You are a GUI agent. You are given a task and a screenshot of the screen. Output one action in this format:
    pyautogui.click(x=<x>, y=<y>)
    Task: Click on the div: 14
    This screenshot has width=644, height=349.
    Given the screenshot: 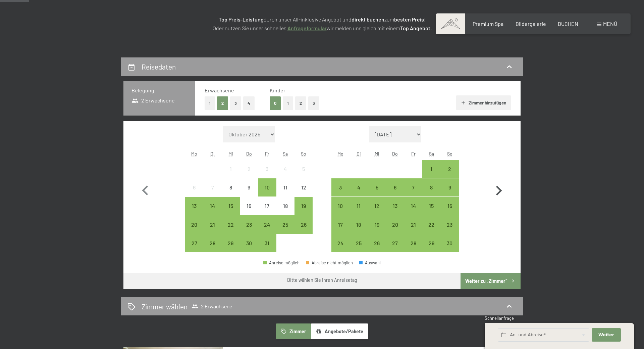 What is the action you would take?
    pyautogui.click(x=212, y=211)
    